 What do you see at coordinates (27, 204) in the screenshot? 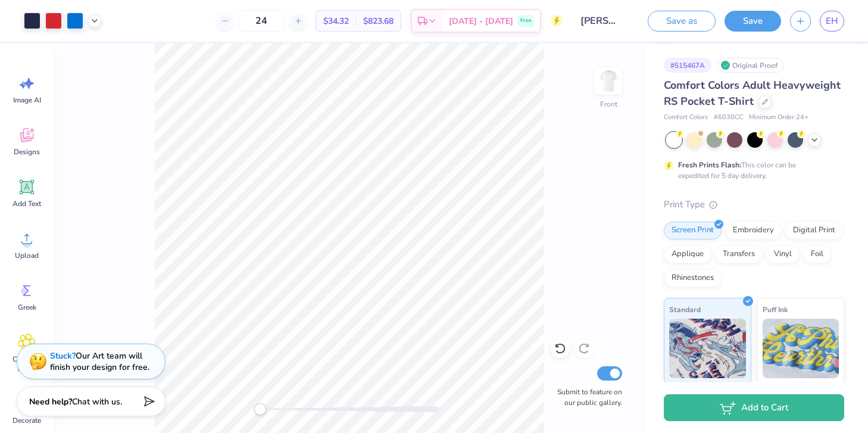
I see `span: Add Text` at bounding box center [27, 204].